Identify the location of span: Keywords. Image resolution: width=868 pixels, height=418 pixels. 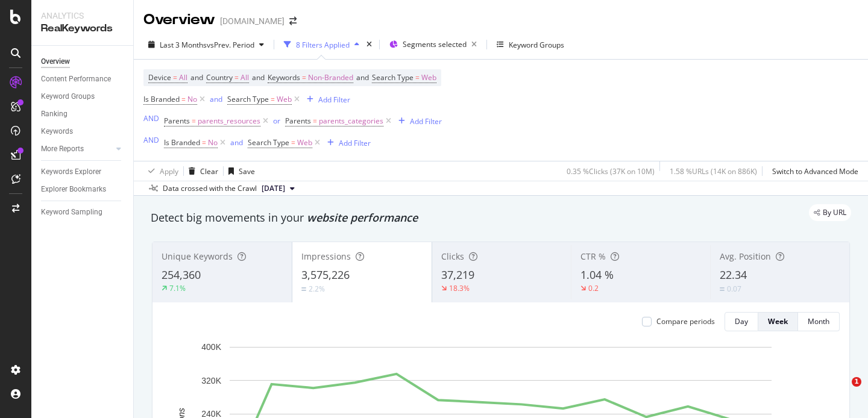
(284, 77).